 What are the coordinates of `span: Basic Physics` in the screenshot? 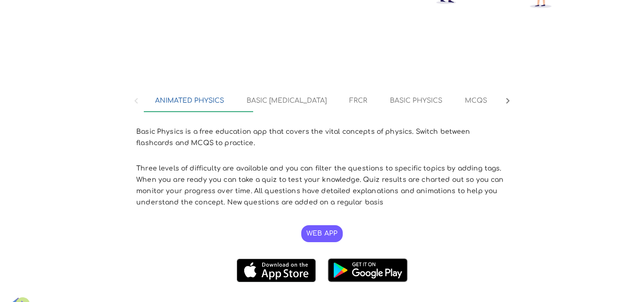 It's located at (416, 100).